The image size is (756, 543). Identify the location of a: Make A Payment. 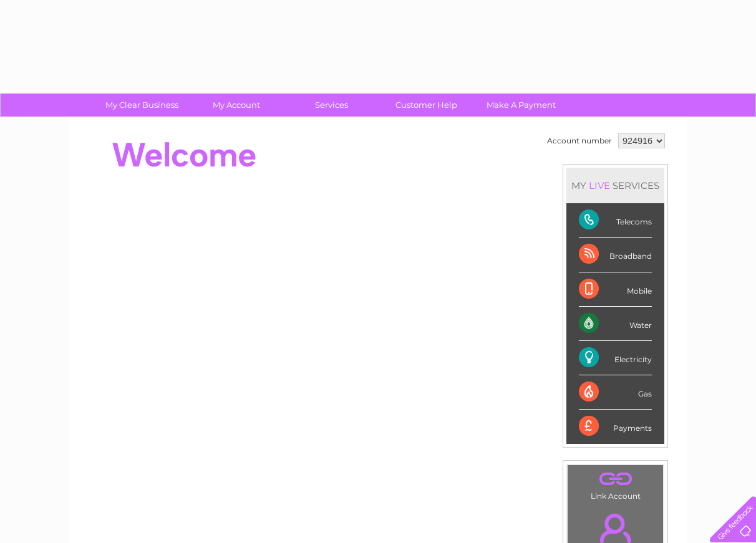
(520, 105).